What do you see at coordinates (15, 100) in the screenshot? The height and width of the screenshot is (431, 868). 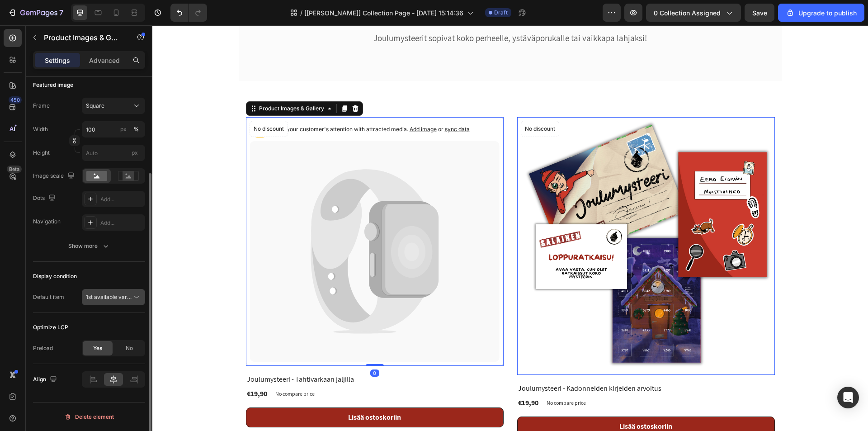 I see `div: 450` at bounding box center [15, 100].